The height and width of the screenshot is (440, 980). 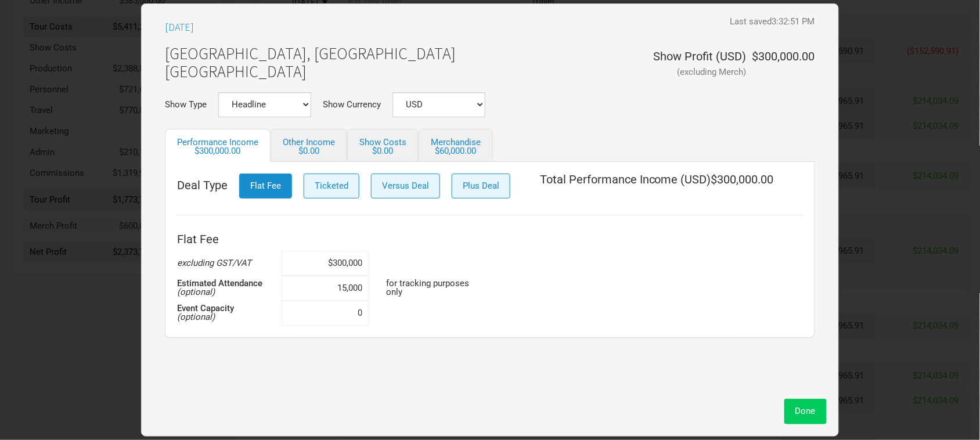 What do you see at coordinates (773, 21) in the screenshot?
I see `div: Last saved 3:32:51 PM` at bounding box center [773, 21].